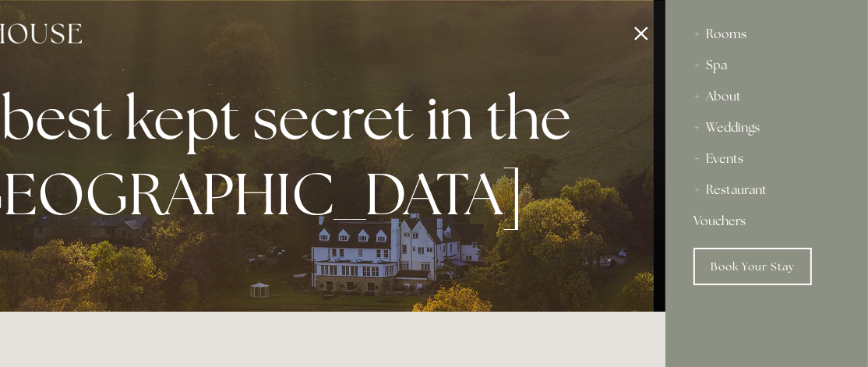 The image size is (868, 367). What do you see at coordinates (767, 159) in the screenshot?
I see `div: Events` at bounding box center [767, 159].